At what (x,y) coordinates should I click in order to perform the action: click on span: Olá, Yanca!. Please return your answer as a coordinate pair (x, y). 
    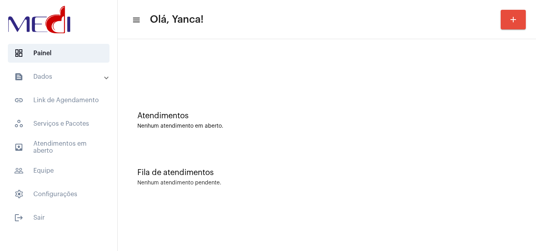
    Looking at the image, I should click on (176, 20).